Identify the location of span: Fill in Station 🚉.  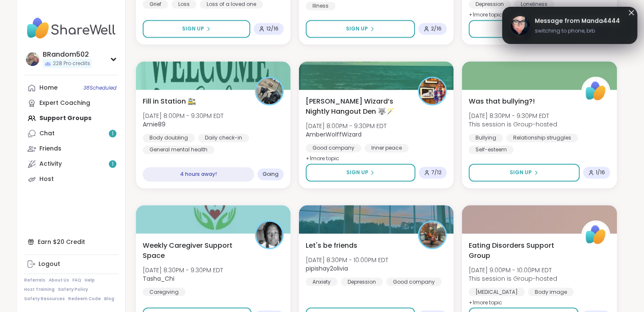
(169, 102).